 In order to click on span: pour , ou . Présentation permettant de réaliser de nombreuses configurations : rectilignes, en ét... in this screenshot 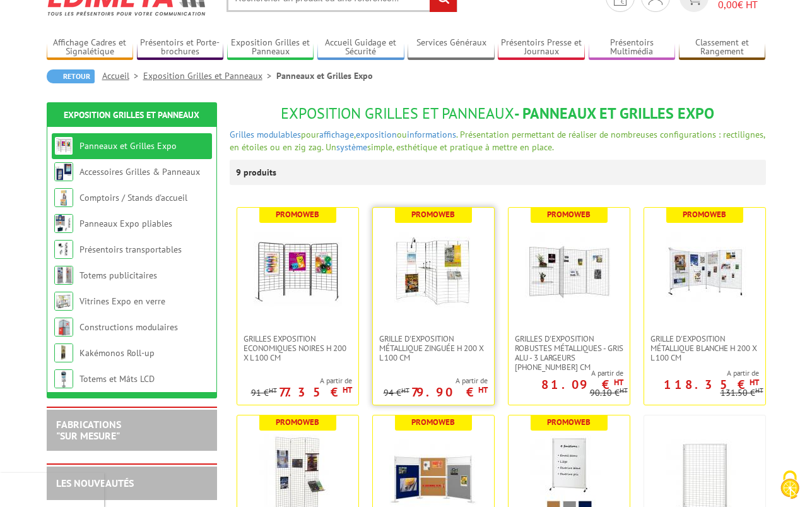, I will do `click(497, 141)`.